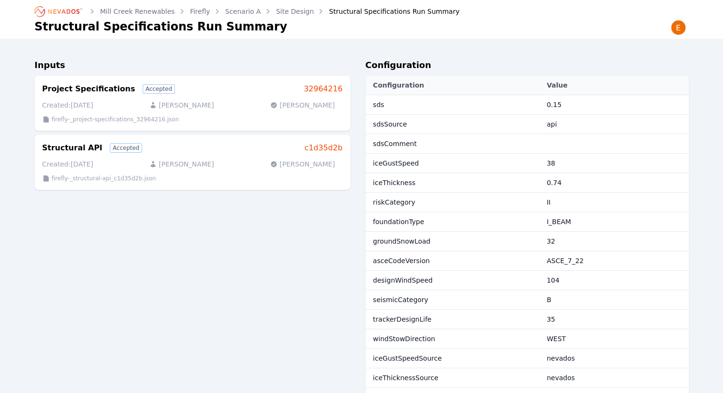  Describe the element at coordinates (404, 339) in the screenshot. I see `span: windStowDirection` at that location.